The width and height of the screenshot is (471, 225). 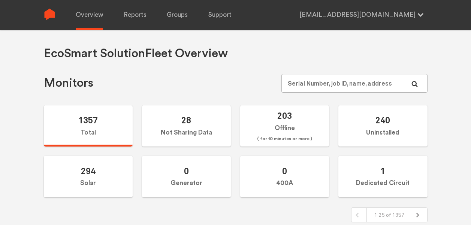 I want to click on label: Uninstalled, so click(x=382, y=126).